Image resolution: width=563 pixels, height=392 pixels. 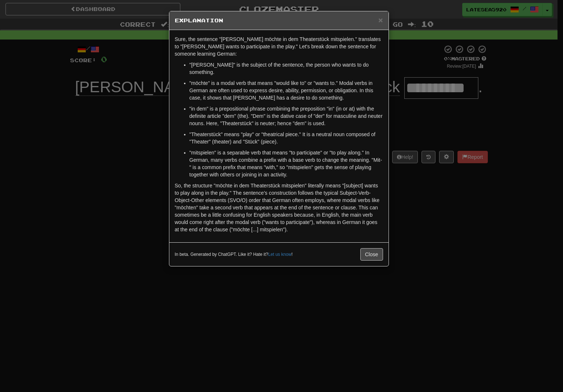 What do you see at coordinates (234, 254) in the screenshot?
I see `small: In beta. Generated by ChatGPT. Like it? Hate it? !` at bounding box center [234, 254].